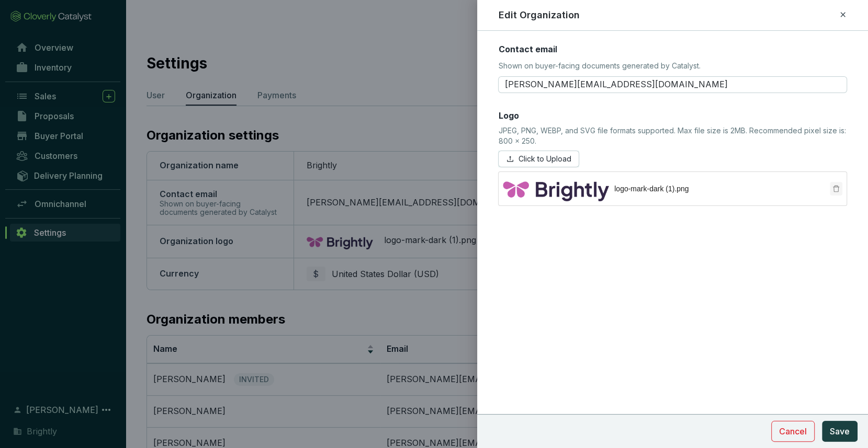 The width and height of the screenshot is (868, 448). I want to click on p: JPEG, PNG, WEBP, and SVG file formats supported. Max file size is 2MB. Recommended pixel size is:..., so click(672, 138).